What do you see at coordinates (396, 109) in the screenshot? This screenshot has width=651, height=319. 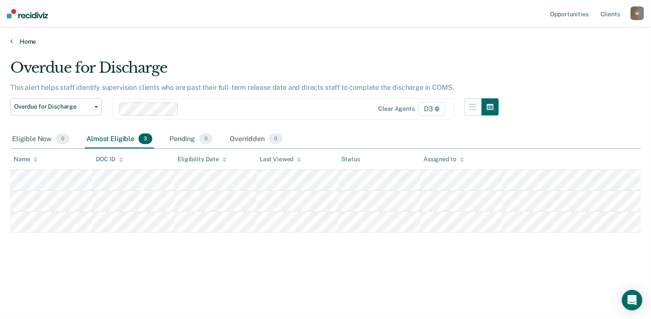 I see `div: Clear agents` at bounding box center [396, 109].